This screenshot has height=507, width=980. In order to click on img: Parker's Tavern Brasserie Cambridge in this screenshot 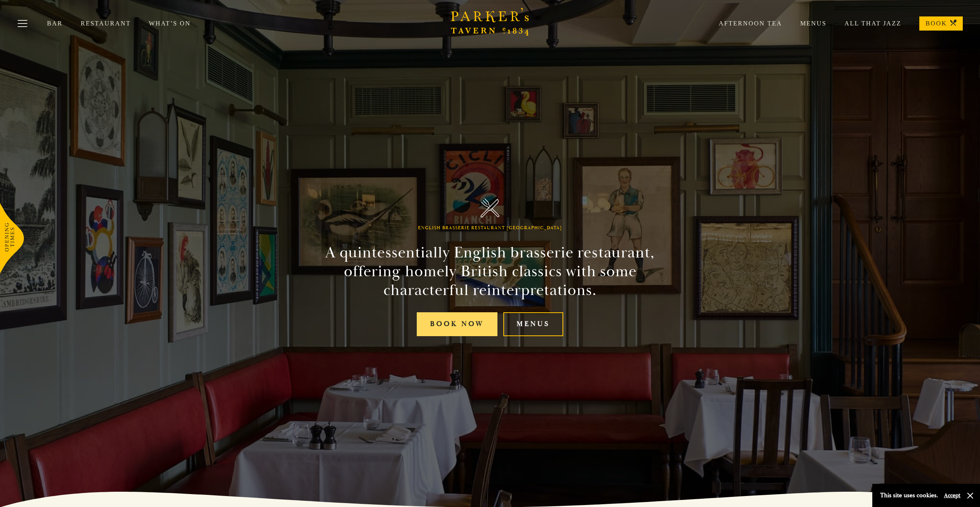, I will do `click(490, 208)`.